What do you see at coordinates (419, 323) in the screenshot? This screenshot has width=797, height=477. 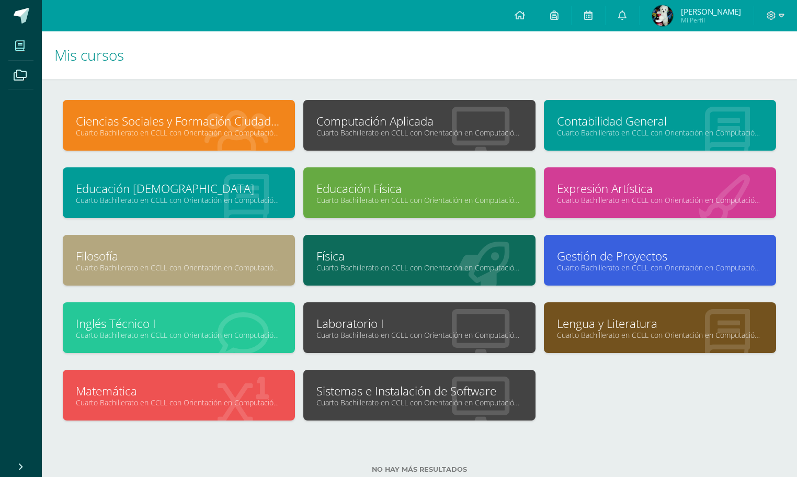 I see `a: Laboratorio I` at bounding box center [419, 323].